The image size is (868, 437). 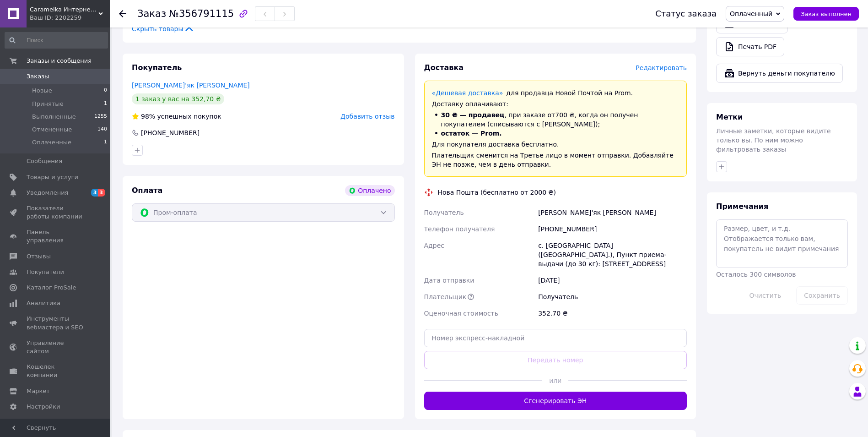 What do you see at coordinates (178, 99) in the screenshot?
I see `div: 1 заказ у вас на 352,70 ₴` at bounding box center [178, 99].